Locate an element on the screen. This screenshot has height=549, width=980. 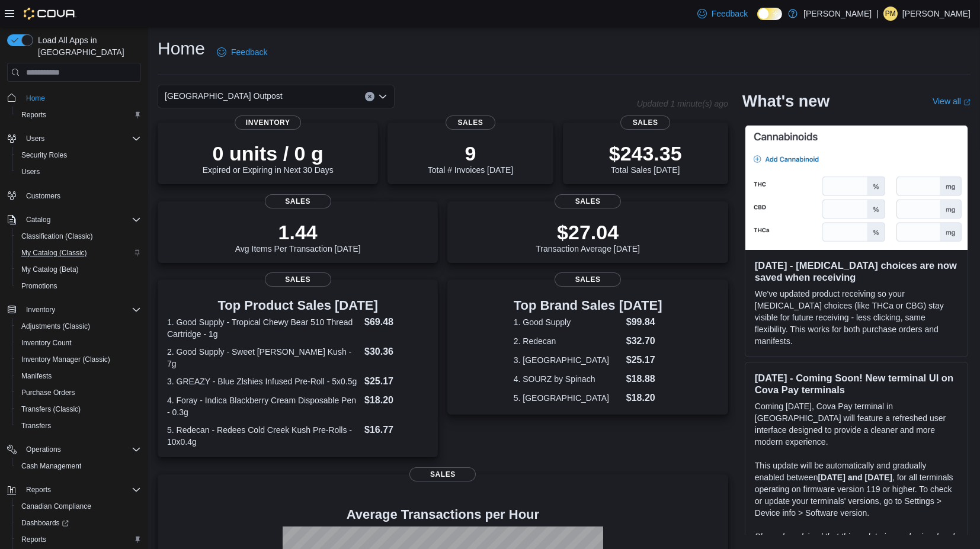
span: My Catalog (Classic) is located at coordinates (79, 253).